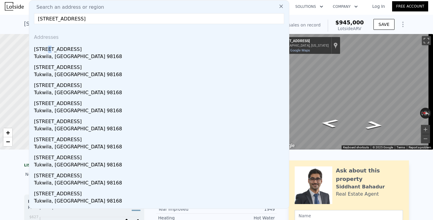  I want to click on button: Toggle fullscreen view, so click(427, 41).